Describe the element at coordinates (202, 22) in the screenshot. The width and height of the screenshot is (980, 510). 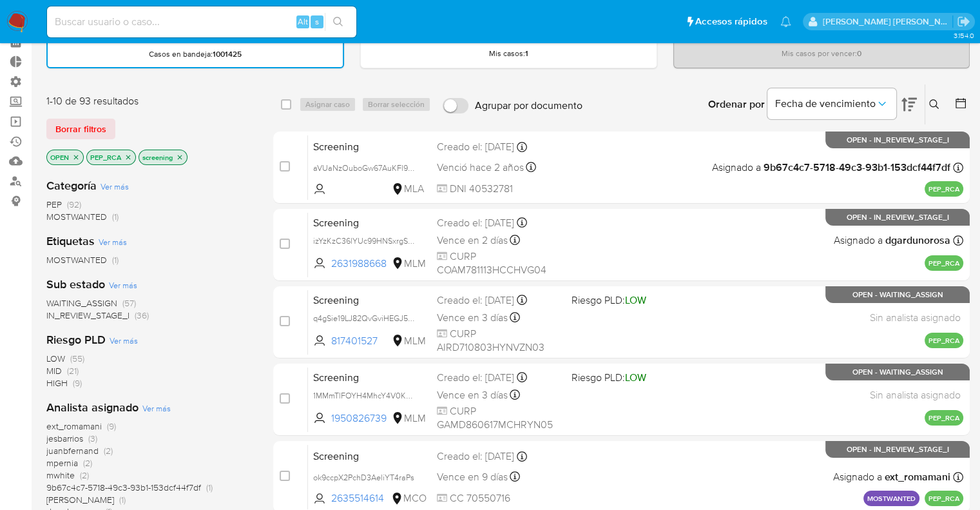
I see `input: Buscar usuario o caso...` at that location.